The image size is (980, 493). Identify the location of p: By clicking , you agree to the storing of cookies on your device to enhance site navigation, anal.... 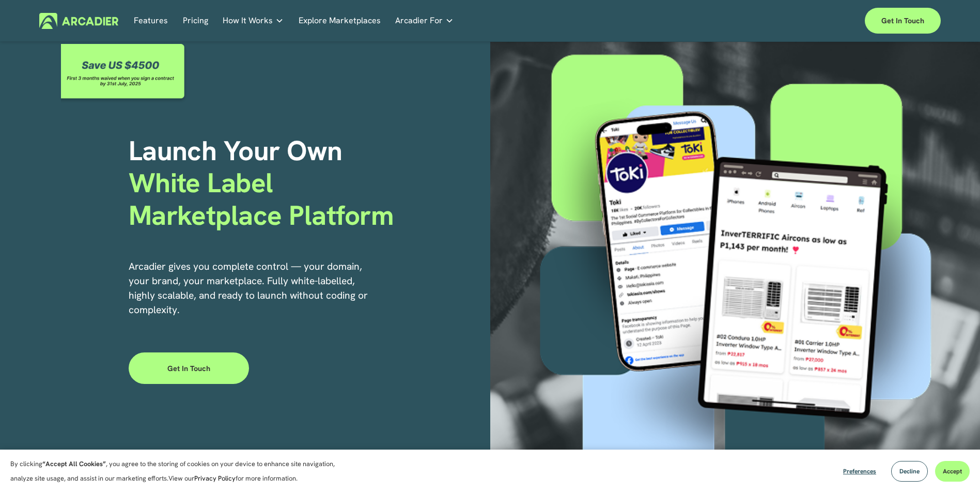
(178, 471).